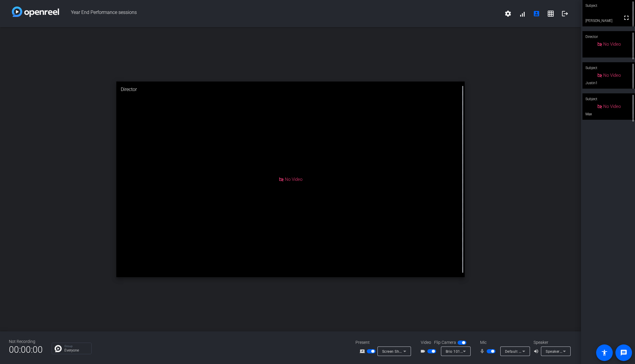  Describe the element at coordinates (565, 14) in the screenshot. I see `mat-icon: logout` at that location.